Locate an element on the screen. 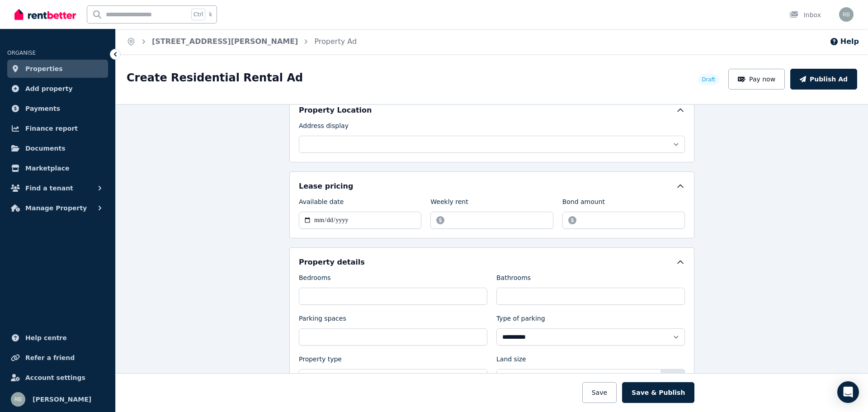 This screenshot has width=868, height=412. label: Property type is located at coordinates (320, 361).